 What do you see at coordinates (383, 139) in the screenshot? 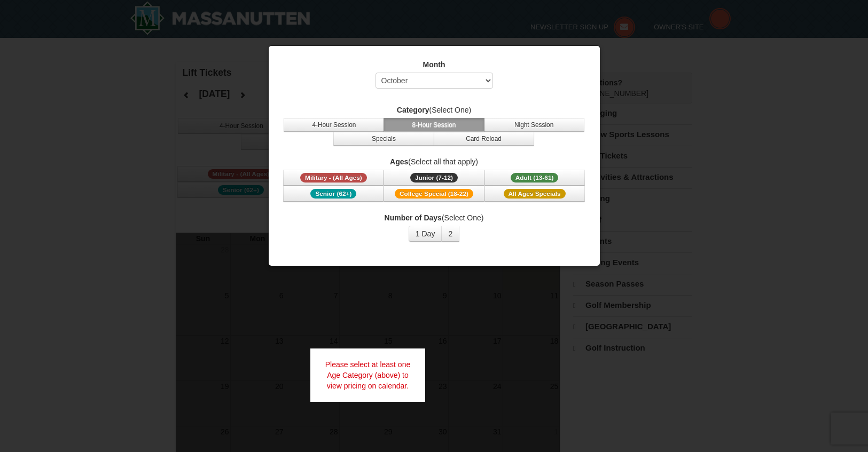
I see `button: Specials` at bounding box center [383, 139].